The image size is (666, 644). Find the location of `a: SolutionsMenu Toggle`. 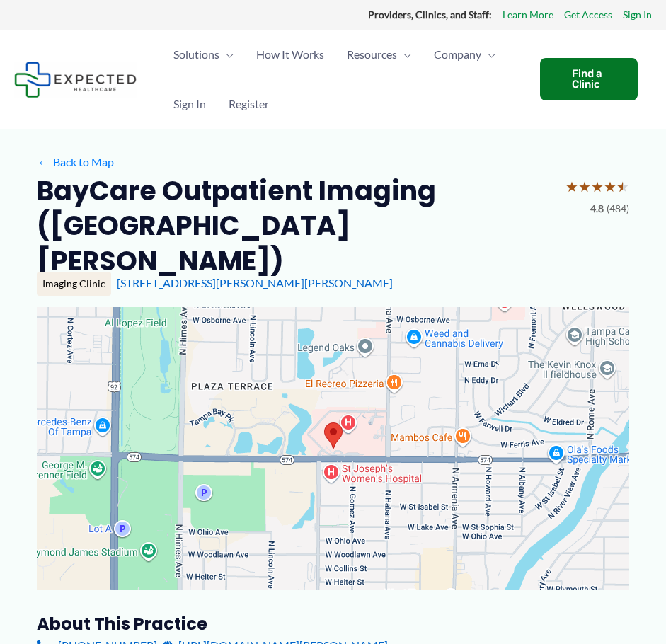

a: SolutionsMenu Toggle is located at coordinates (203, 55).